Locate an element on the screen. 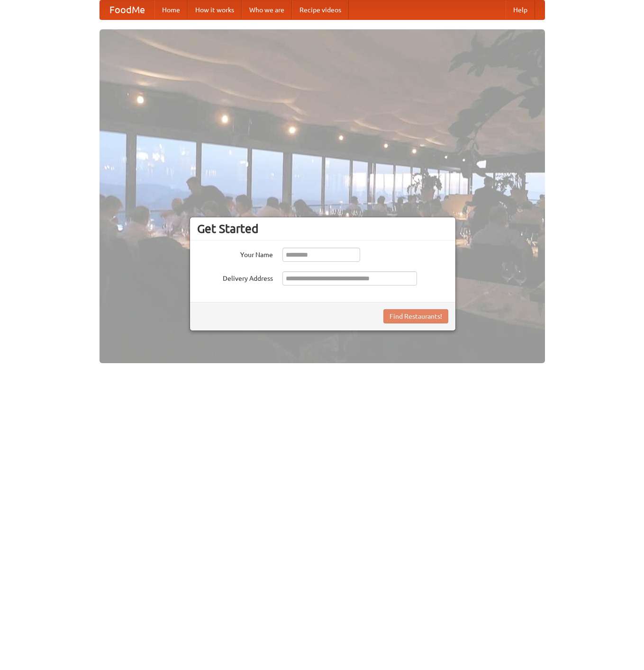 The height and width of the screenshot is (670, 644). label: Delivery Address is located at coordinates (235, 277).